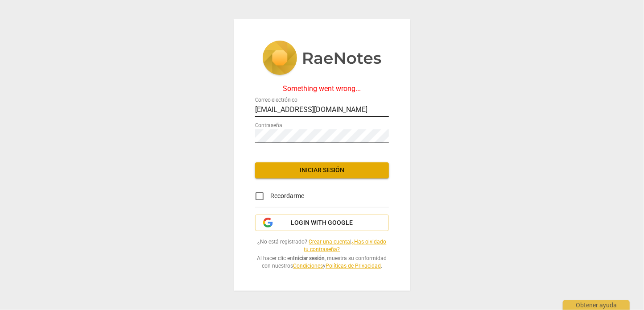  Describe the element at coordinates (308, 266) in the screenshot. I see `a: Condiciones` at that location.